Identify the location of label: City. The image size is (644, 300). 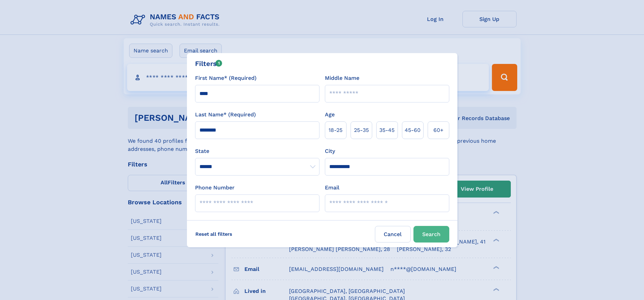
(330, 151).